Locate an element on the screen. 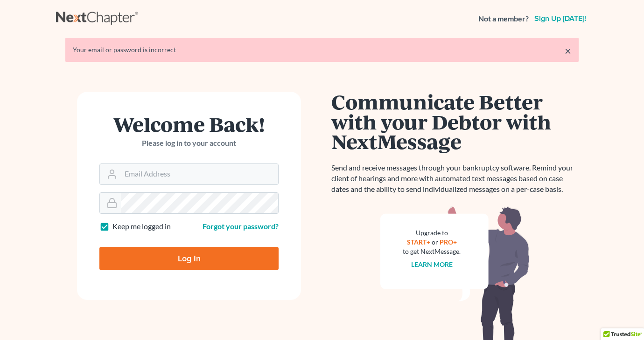  p: Send and receive messages through your bankruptcy software. Remind your client of hearings and mo... is located at coordinates (455, 179).